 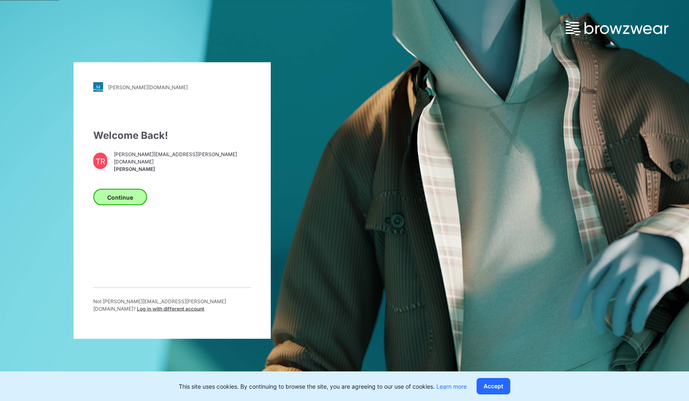 What do you see at coordinates (452, 386) in the screenshot?
I see `a: Learn more` at bounding box center [452, 386].